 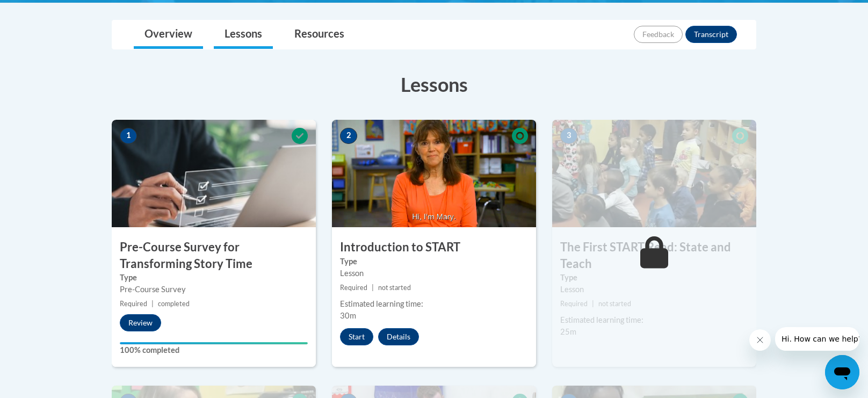 I want to click on h3: The First START Read: State and Teach, so click(x=654, y=256).